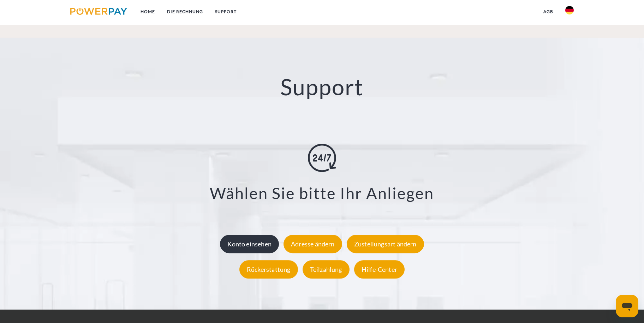 The image size is (644, 323). I want to click on a: SUPPORT, so click(226, 12).